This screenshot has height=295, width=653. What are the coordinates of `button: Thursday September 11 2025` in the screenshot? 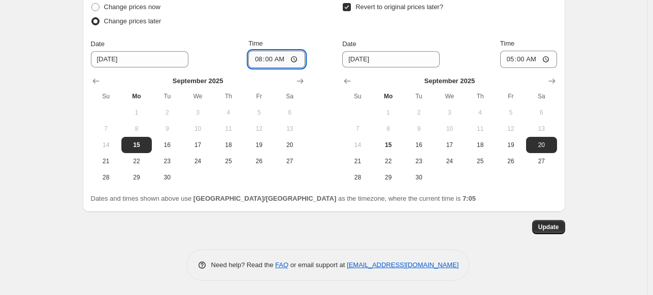 It's located at (480, 129).